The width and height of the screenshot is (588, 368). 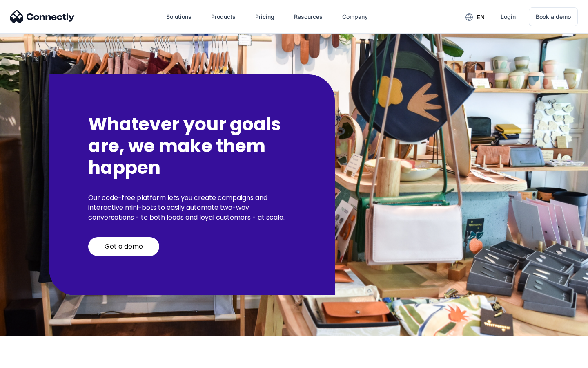 I want to click on div: Solutions, so click(x=179, y=17).